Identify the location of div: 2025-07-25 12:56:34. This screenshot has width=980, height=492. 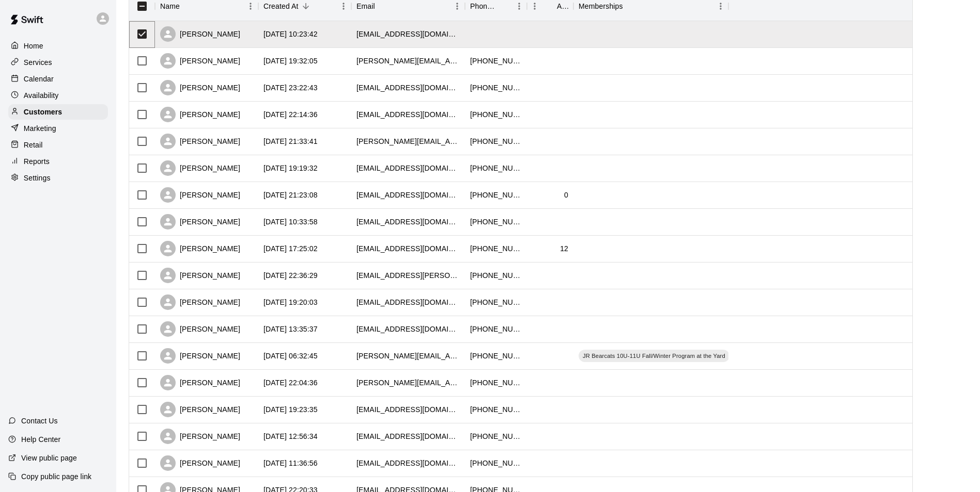
(290, 436).